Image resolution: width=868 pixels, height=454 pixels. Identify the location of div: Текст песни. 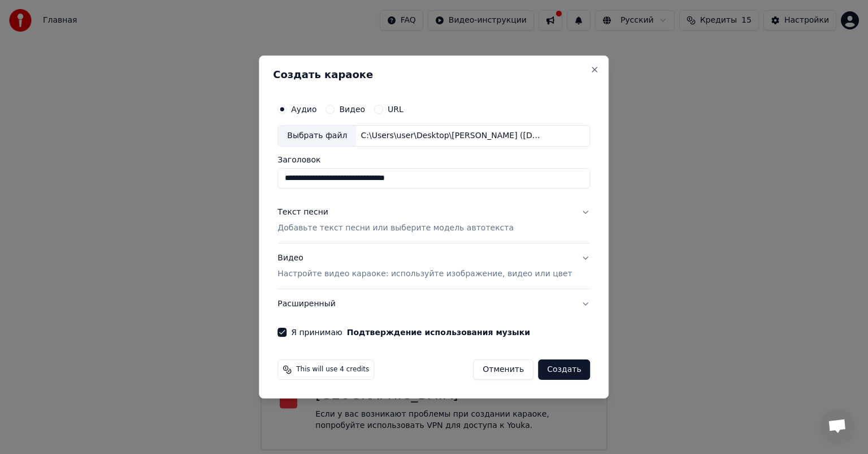
(303, 212).